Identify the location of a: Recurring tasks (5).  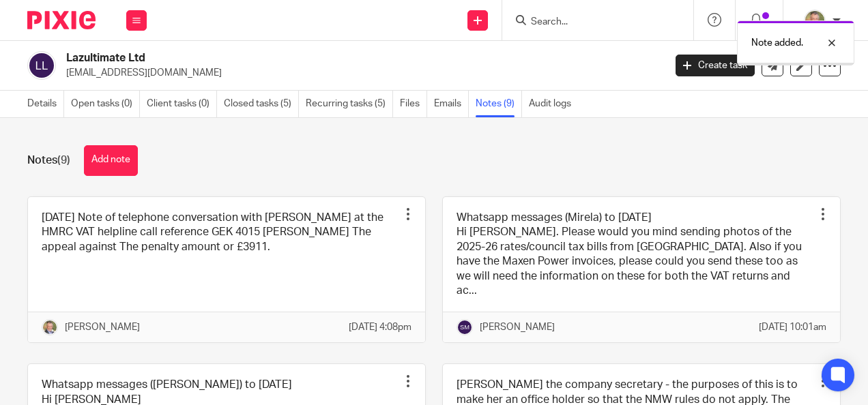
(350, 104).